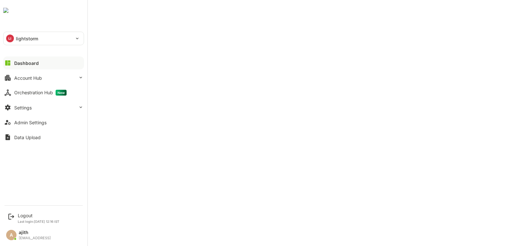 The image size is (517, 246). What do you see at coordinates (44, 63) in the screenshot?
I see `button: Dashboard` at bounding box center [44, 63].